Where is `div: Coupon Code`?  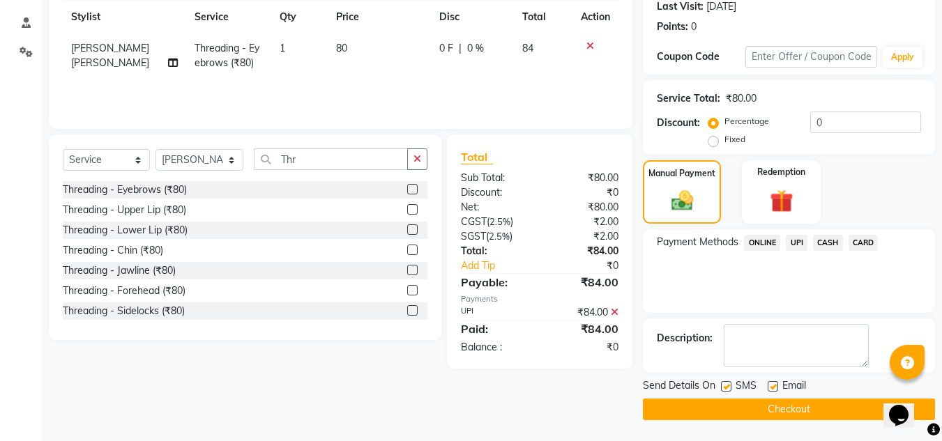 div: Coupon Code is located at coordinates (701, 56).